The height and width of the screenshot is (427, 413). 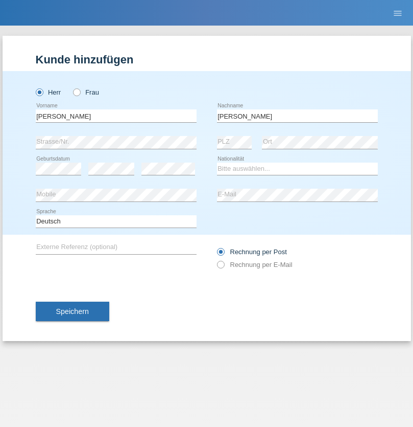 What do you see at coordinates (49, 92) in the screenshot?
I see `label: Herr` at bounding box center [49, 92].